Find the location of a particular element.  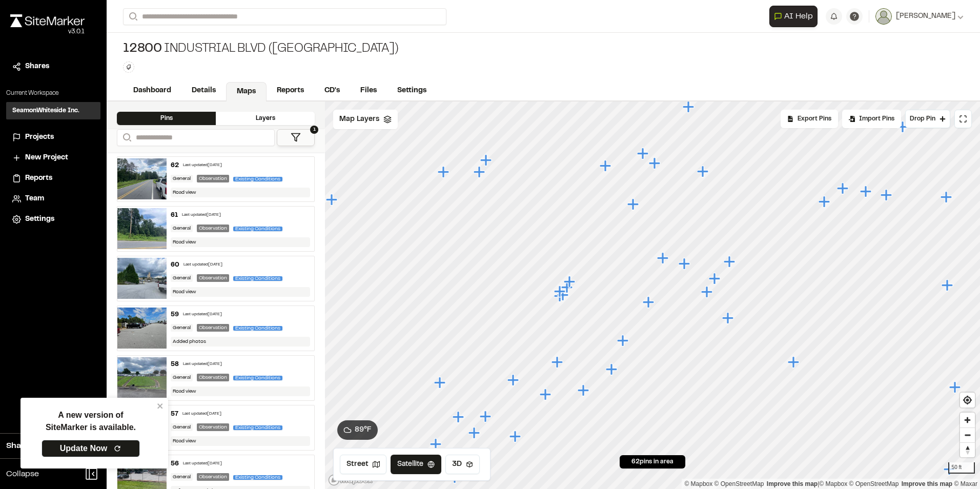

span: 89 ° F is located at coordinates (363, 430).